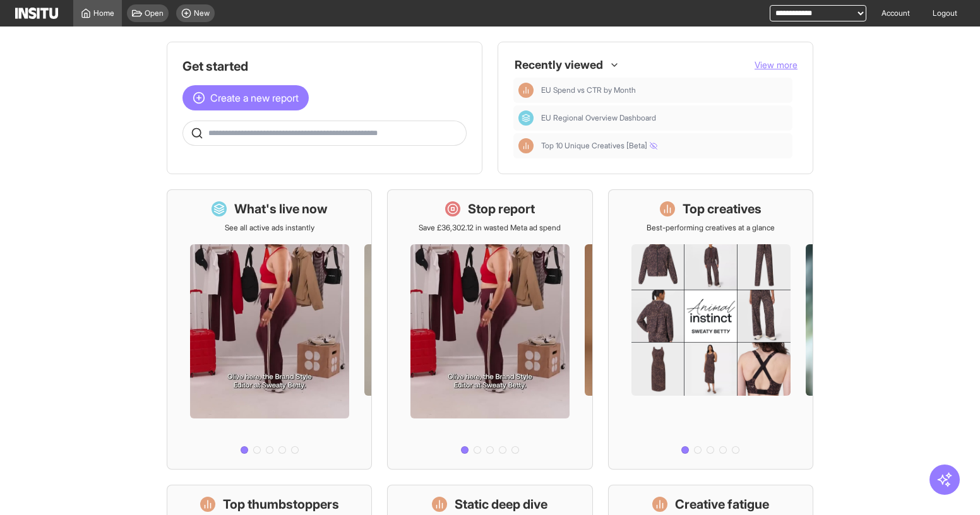 The height and width of the screenshot is (515, 980). Describe the element at coordinates (502, 209) in the screenshot. I see `h1: Stop report` at that location.